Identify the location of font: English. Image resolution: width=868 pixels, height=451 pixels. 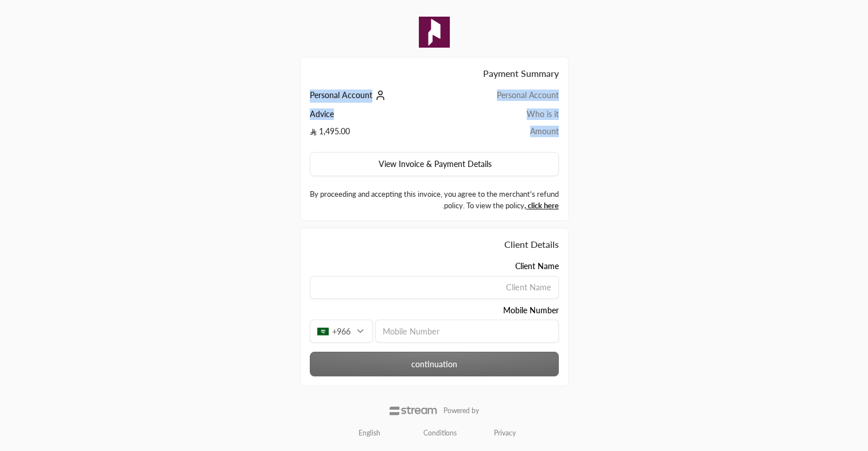
(370, 433).